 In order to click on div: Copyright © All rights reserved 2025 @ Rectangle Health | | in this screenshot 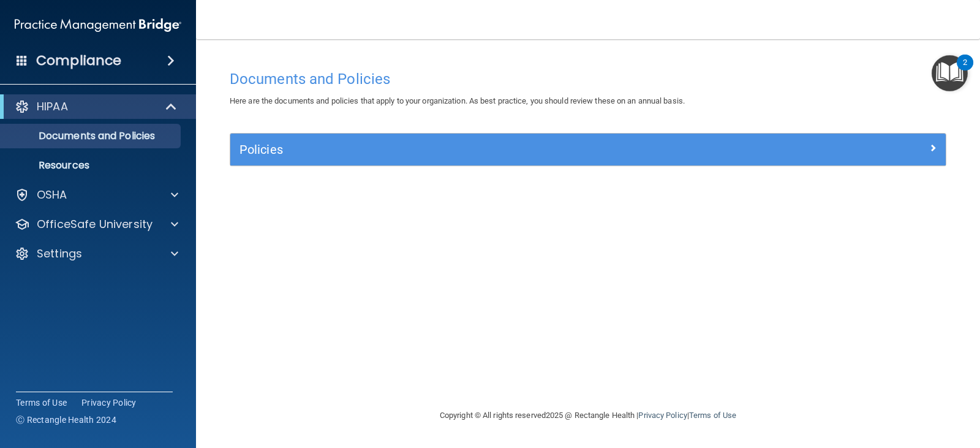, I will do `click(588, 416)`.